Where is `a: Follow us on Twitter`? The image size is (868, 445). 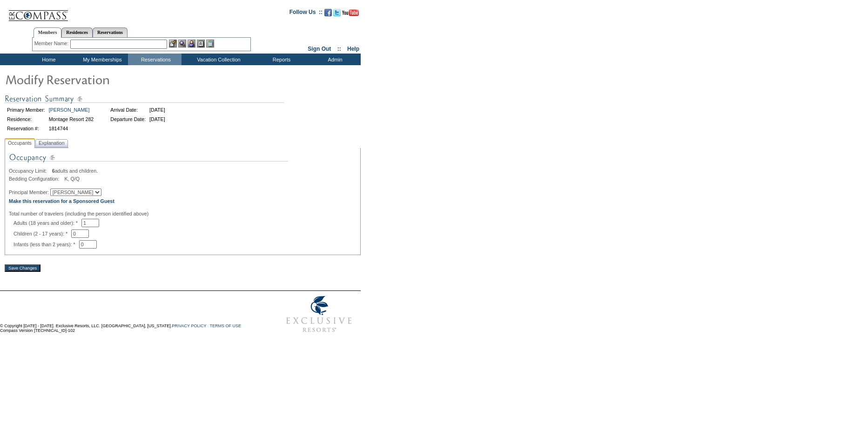 a: Follow us on Twitter is located at coordinates (337, 15).